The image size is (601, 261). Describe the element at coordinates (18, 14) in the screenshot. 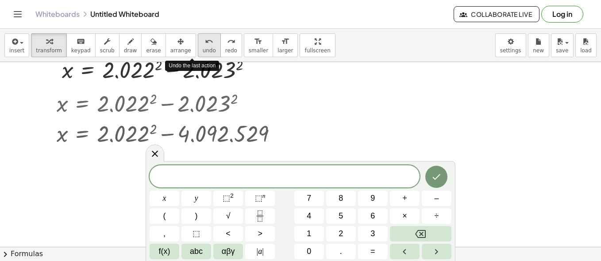

I see `button: Toggle navigation` at that location.